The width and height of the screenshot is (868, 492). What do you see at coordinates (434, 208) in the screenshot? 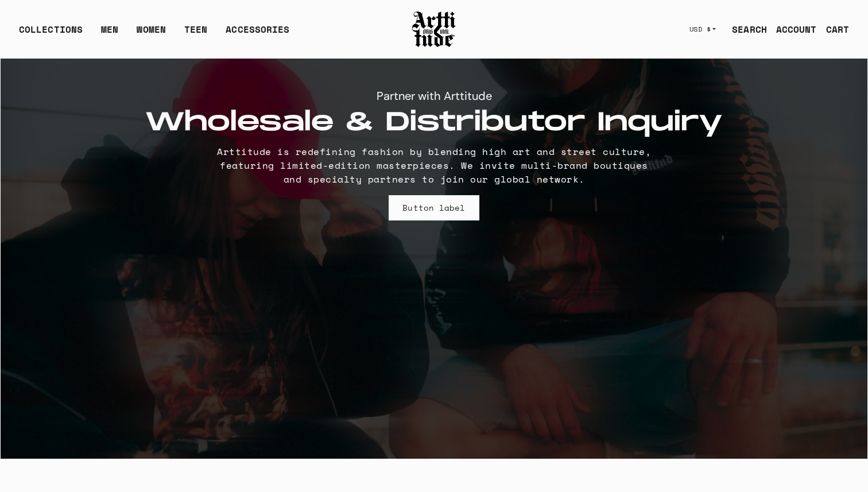
I see `a: Button label` at bounding box center [434, 208].